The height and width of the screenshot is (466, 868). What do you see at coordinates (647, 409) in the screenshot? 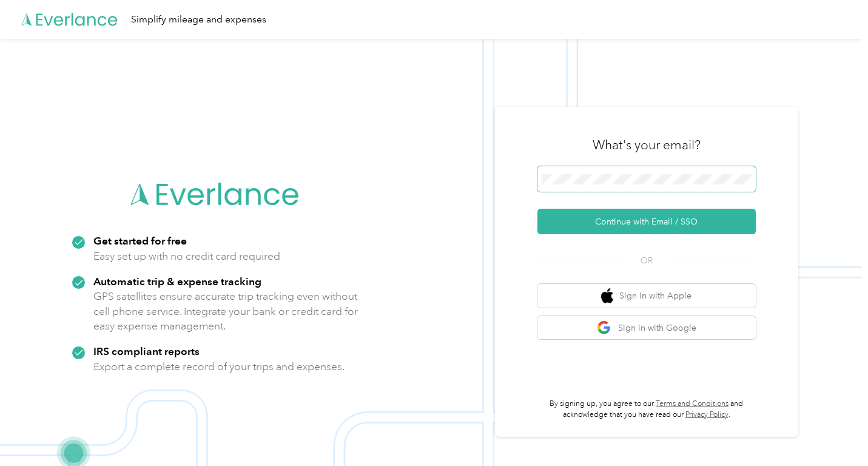
I see `p: By signing up, you agree to our and acknowledge that you have read our .` at bounding box center [647, 409].